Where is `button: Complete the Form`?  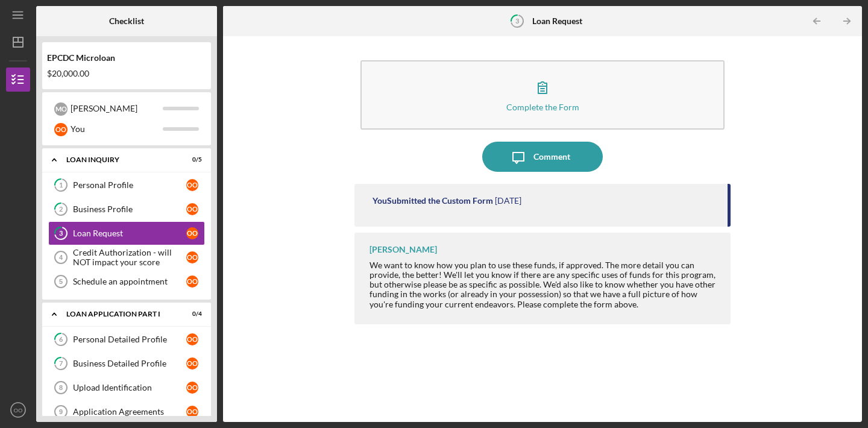
button: Complete the Form is located at coordinates (543, 94).